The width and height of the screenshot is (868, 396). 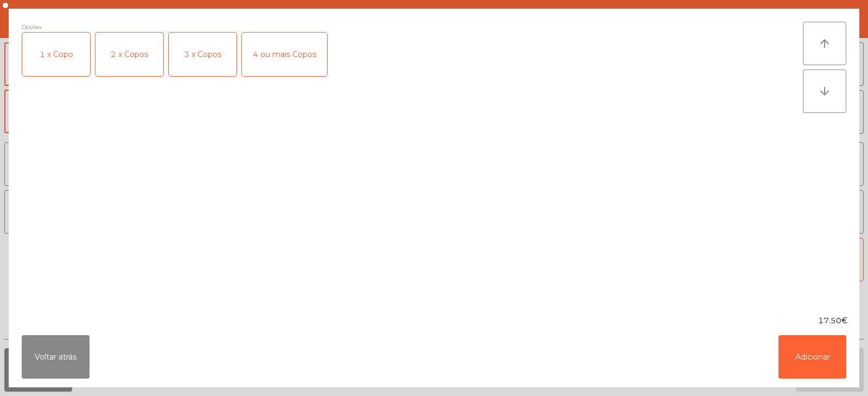 What do you see at coordinates (813, 357) in the screenshot?
I see `button: Adicionar` at bounding box center [813, 357].